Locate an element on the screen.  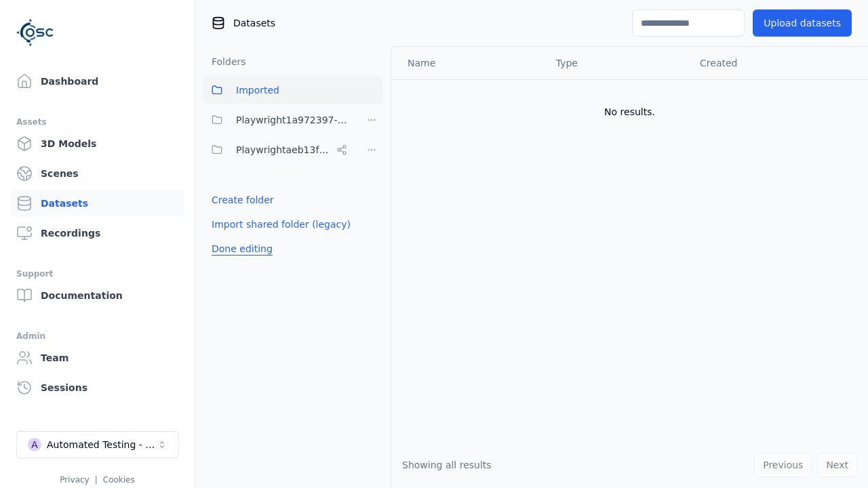
a: Create folder is located at coordinates (242, 200).